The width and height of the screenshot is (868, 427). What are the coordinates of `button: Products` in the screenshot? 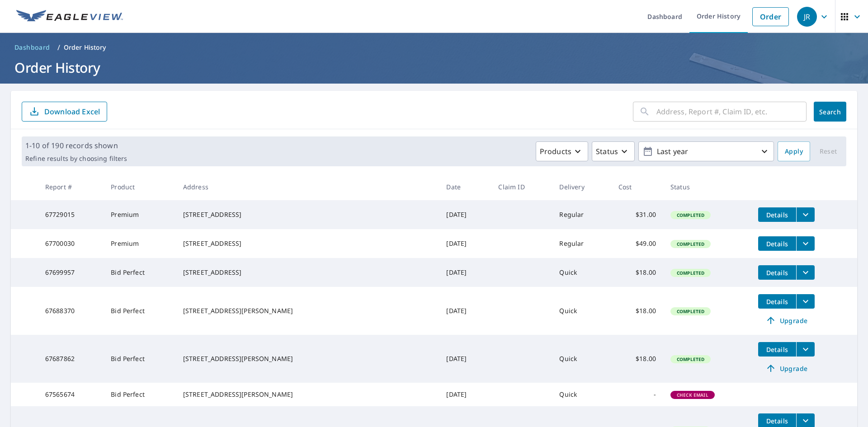 It's located at (562, 152).